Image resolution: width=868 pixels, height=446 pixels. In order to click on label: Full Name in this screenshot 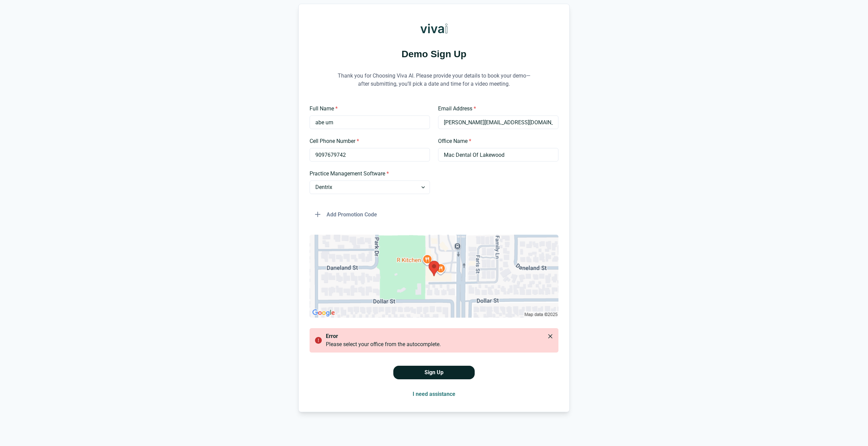, I will do `click(368, 109)`.